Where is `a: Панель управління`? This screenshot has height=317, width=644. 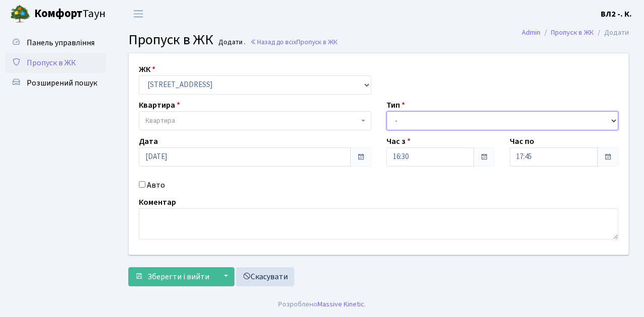
a: Панель управління is located at coordinates (55, 43).